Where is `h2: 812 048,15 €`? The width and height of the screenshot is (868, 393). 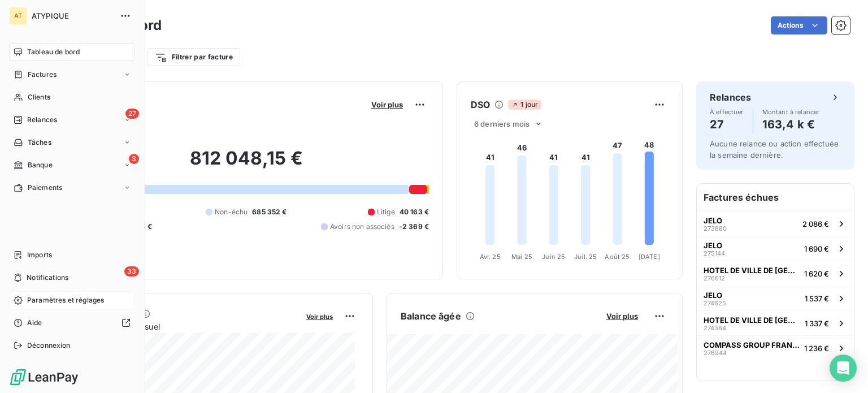
h2: 812 048,15 € is located at coordinates (247, 164).